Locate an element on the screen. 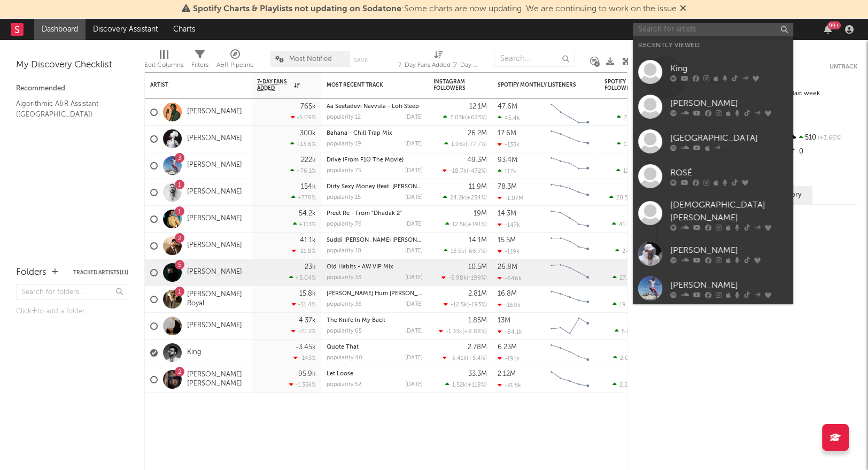 This screenshot has width=868, height=470. div: 0 is located at coordinates (822, 152).